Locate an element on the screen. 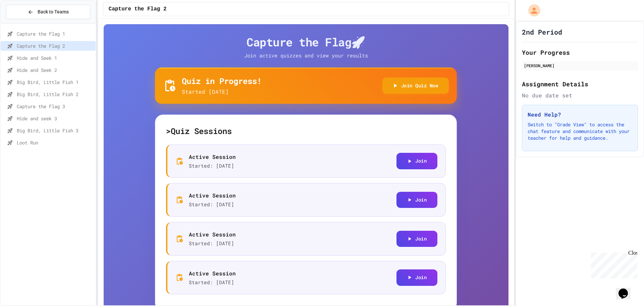  div: My Account is located at coordinates (532, 10).